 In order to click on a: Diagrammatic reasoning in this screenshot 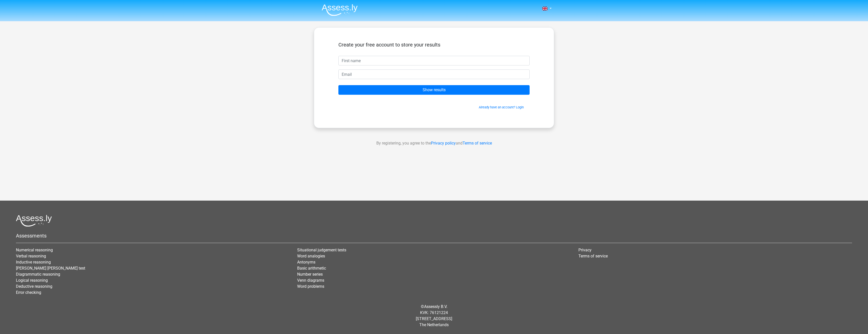, I will do `click(38, 274)`.